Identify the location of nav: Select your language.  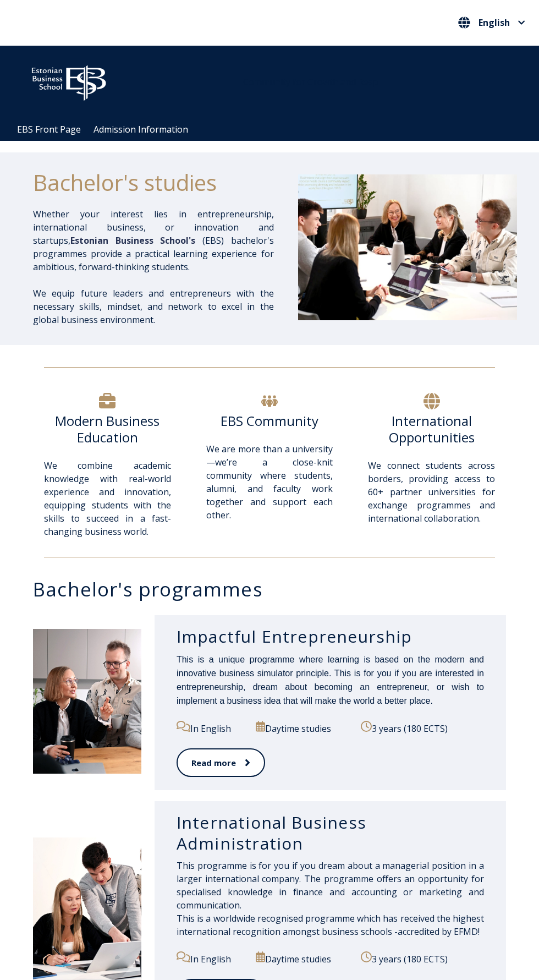
(492, 22).